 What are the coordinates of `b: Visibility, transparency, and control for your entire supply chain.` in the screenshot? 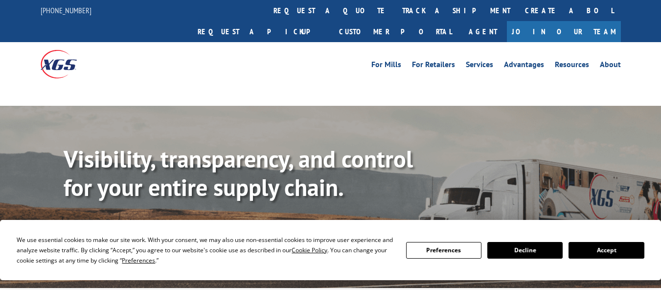 It's located at (238, 173).